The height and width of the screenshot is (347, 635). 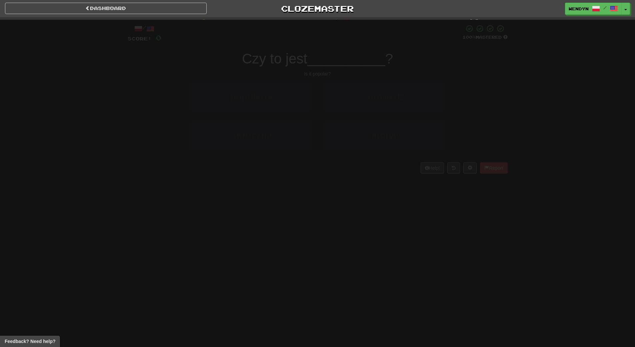 What do you see at coordinates (106, 8) in the screenshot?
I see `a: Dashboard` at bounding box center [106, 8].